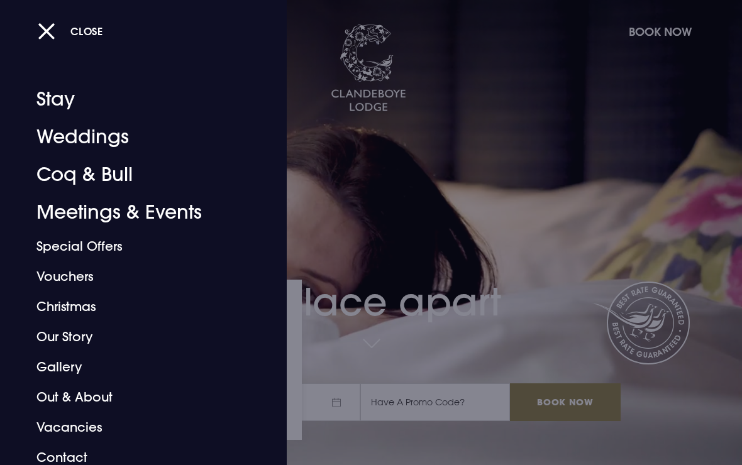 This screenshot has height=465, width=742. What do you see at coordinates (87, 31) in the screenshot?
I see `span: Close` at bounding box center [87, 31].